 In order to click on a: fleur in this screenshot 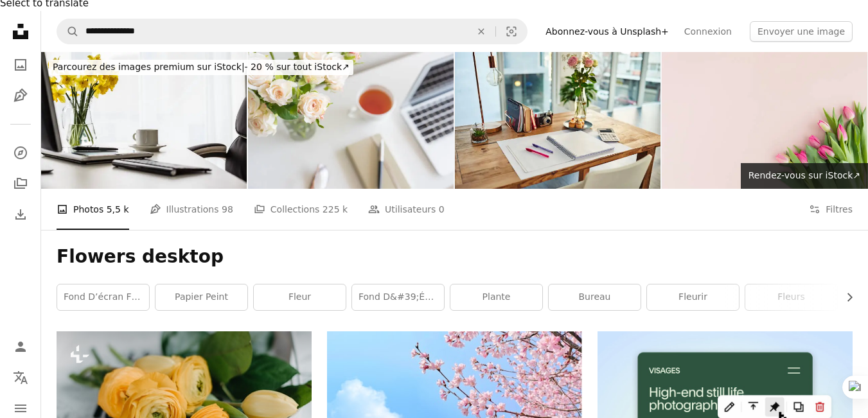, I will do `click(299, 297)`.